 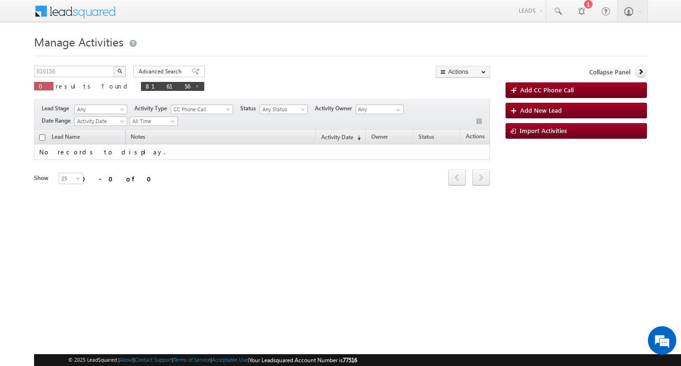 I want to click on span: Your Leadsquared Account Number is, so click(x=303, y=360).